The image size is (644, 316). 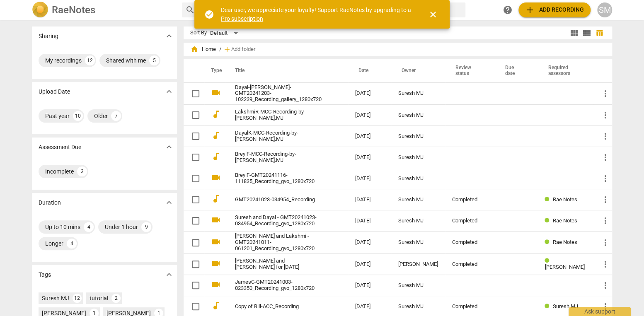 I want to click on span: Suresh MJ, so click(x=565, y=306).